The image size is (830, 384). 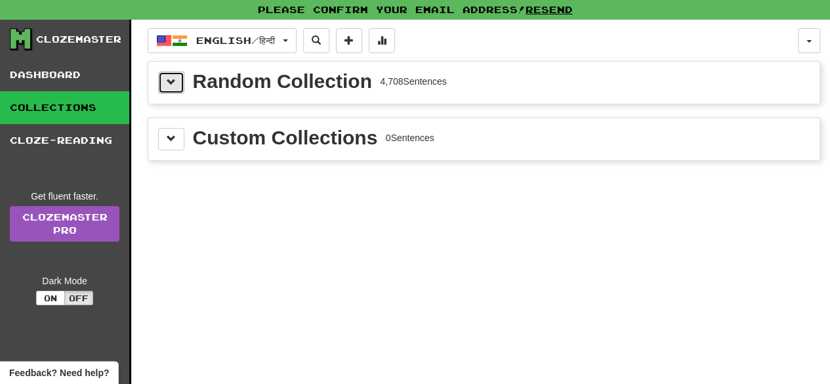 What do you see at coordinates (413, 81) in the screenshot?
I see `div: 4,708 Sentences` at bounding box center [413, 81].